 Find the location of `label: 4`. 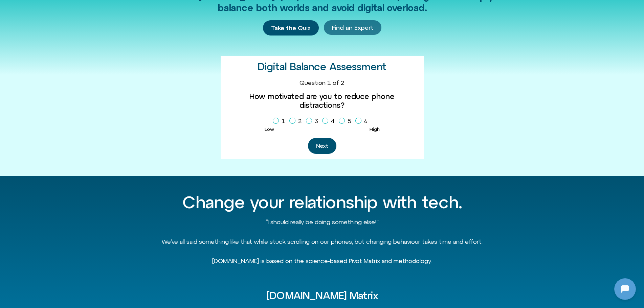

label: 4 is located at coordinates (330, 121).